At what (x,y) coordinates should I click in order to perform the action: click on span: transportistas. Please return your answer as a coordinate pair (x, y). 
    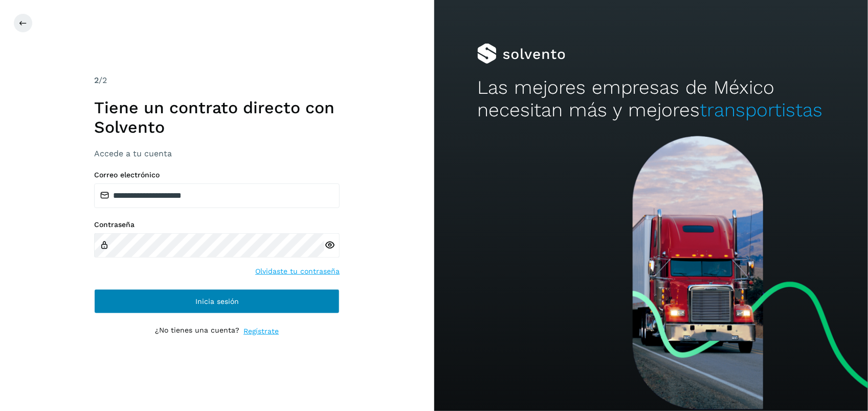
    Looking at the image, I should click on (761, 109).